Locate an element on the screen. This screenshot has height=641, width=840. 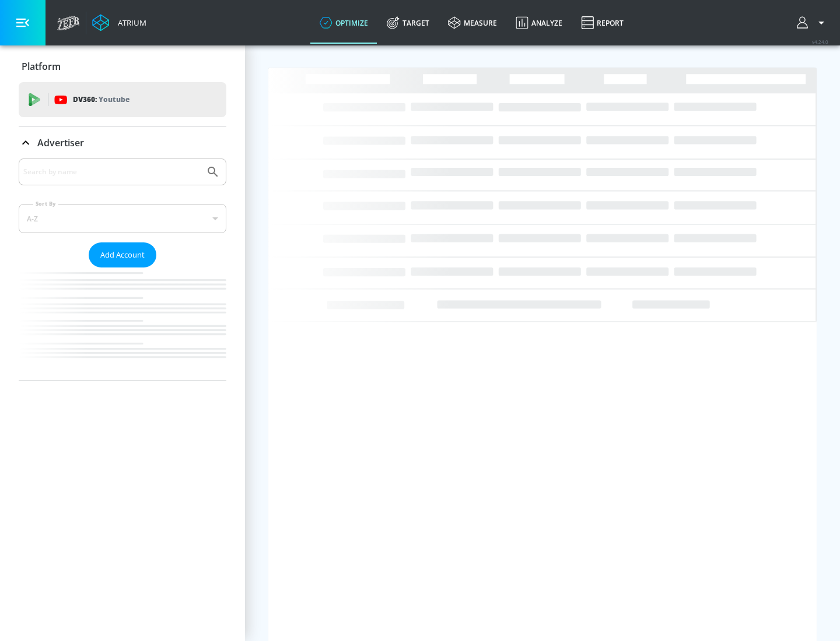
div: Atrium is located at coordinates (129, 23).